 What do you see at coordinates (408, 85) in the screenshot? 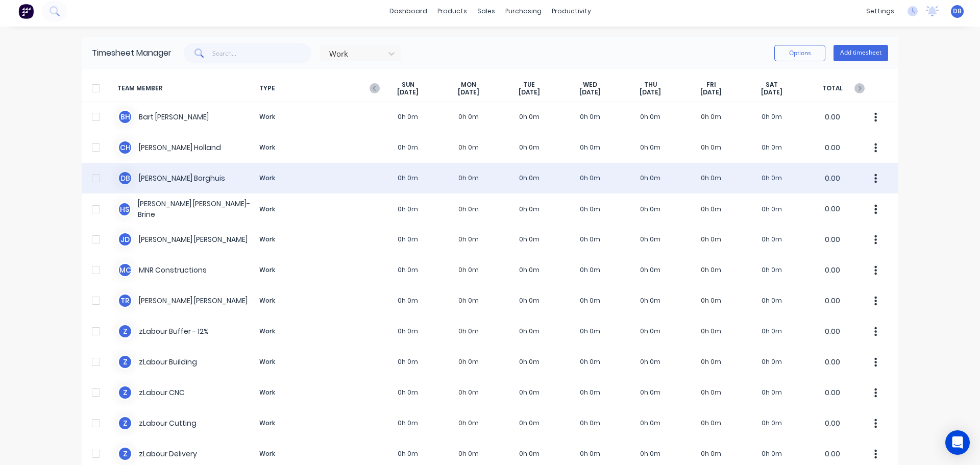
I see `span: SUN` at bounding box center [408, 85].